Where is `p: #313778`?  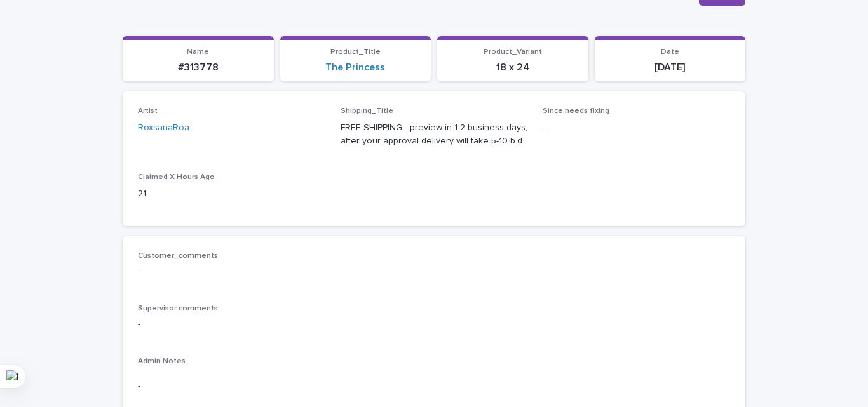 p: #313778 is located at coordinates (198, 67).